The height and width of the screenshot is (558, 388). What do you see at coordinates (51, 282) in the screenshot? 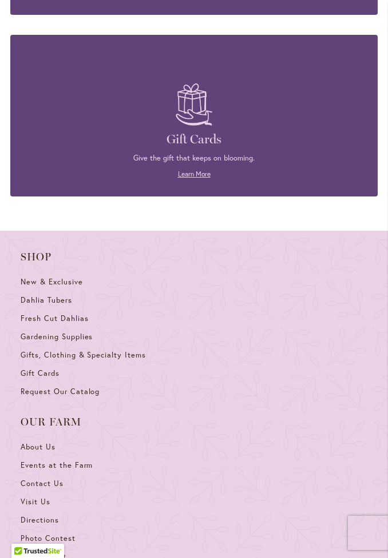
I see `span: New & Exclusive` at bounding box center [51, 282].